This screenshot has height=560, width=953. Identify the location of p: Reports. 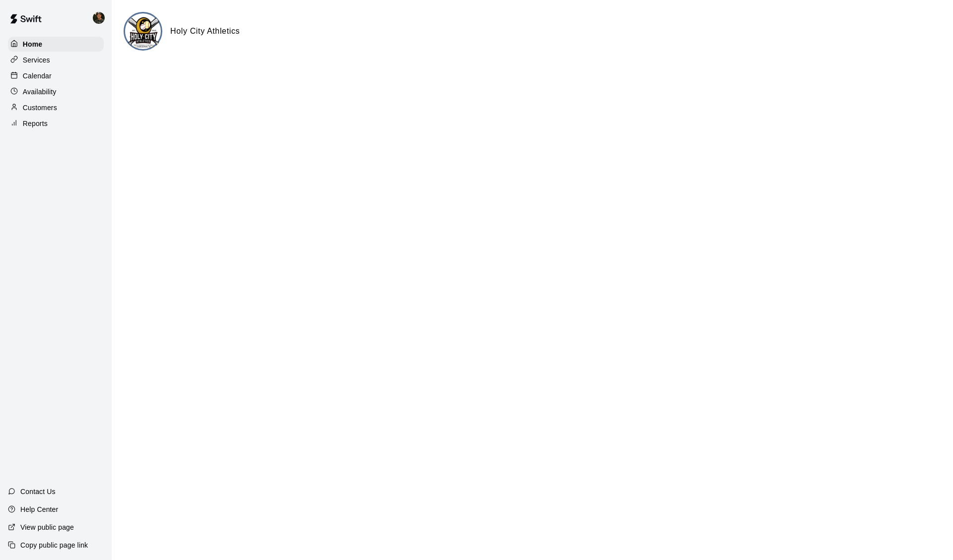
(35, 124).